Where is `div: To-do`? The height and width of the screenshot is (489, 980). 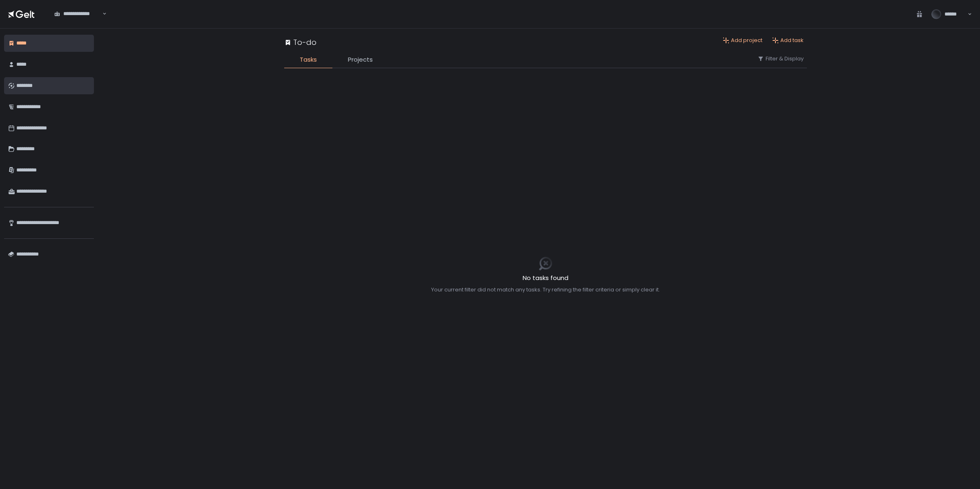 div: To-do is located at coordinates (300, 42).